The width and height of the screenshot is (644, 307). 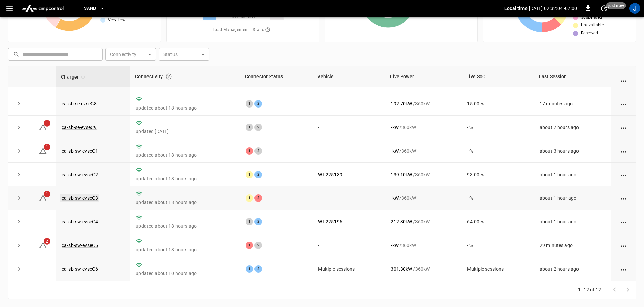 What do you see at coordinates (330, 175) in the screenshot?
I see `a: WT-225139` at bounding box center [330, 175].